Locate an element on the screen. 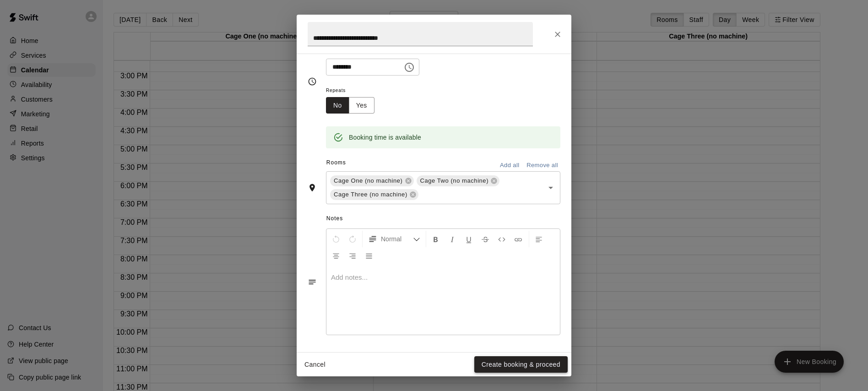 This screenshot has height=391, width=868. button: Right Align is located at coordinates (353, 255).